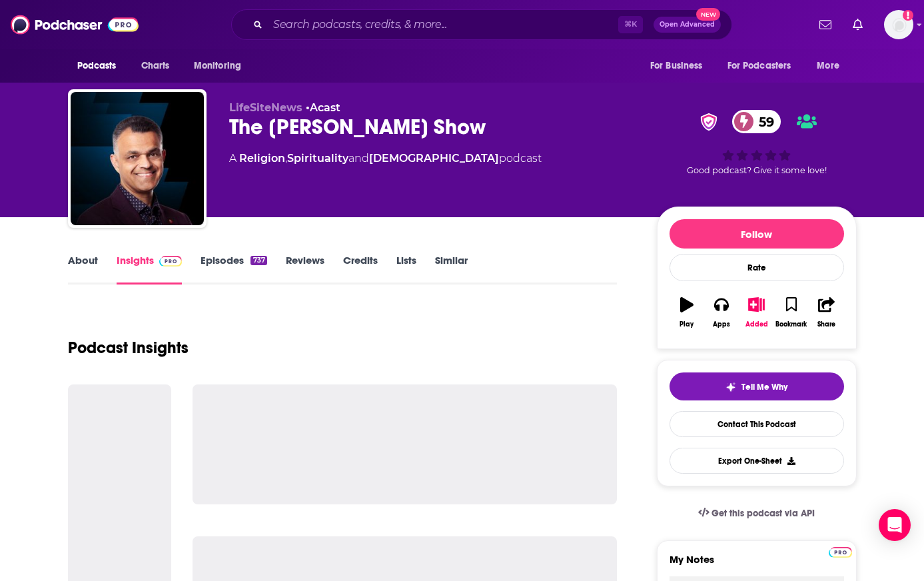  Describe the element at coordinates (899, 25) in the screenshot. I see `span: Logged in as shcarlos` at that location.